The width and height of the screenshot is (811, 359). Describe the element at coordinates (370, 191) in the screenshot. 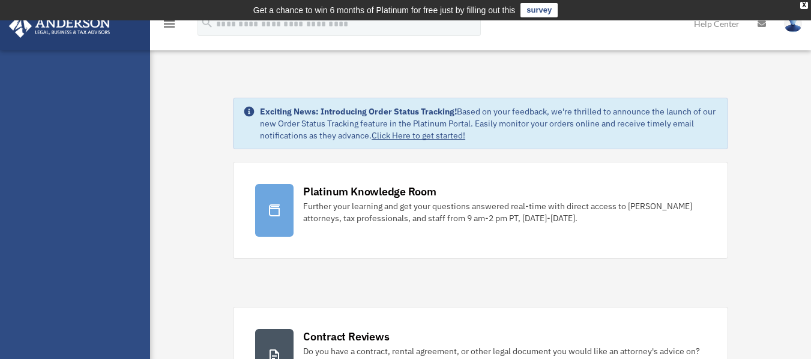

I see `div: Platinum Knowledge Room` at that location.